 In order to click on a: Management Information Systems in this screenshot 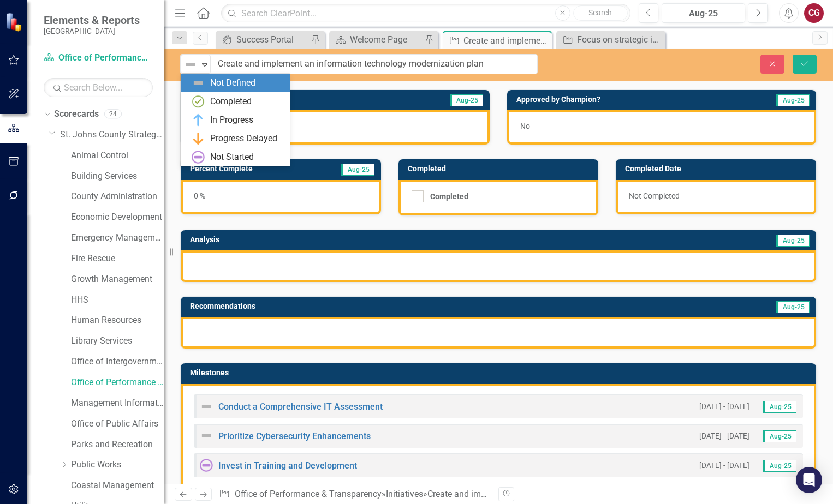, I will do `click(118, 403)`.